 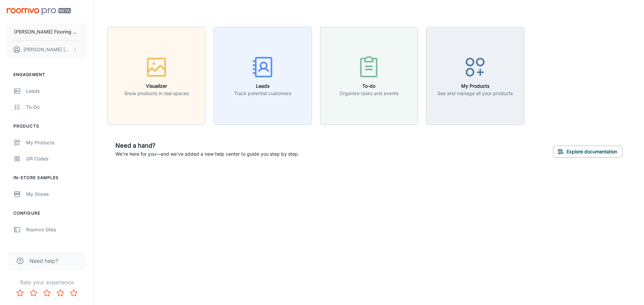 I want to click on a: Explore documentation, so click(x=588, y=151).